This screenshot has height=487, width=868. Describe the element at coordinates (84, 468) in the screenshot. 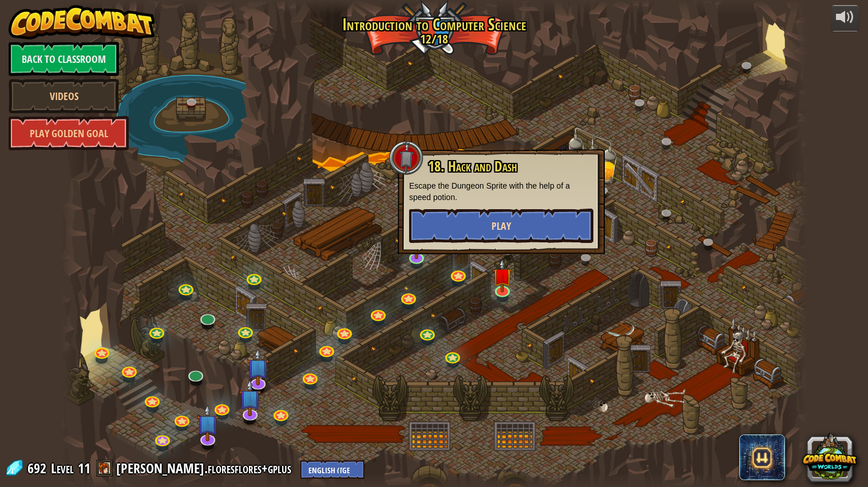

I see `span: 11` at that location.